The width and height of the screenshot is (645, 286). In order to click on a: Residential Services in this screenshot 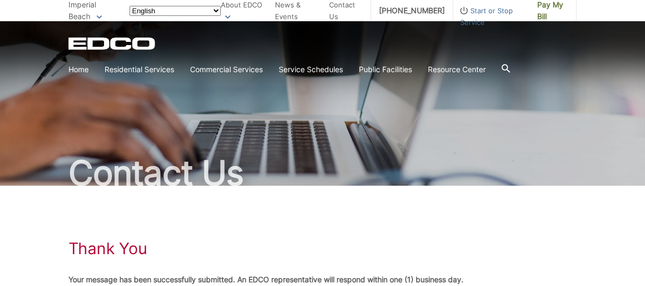, I will do `click(139, 70)`.